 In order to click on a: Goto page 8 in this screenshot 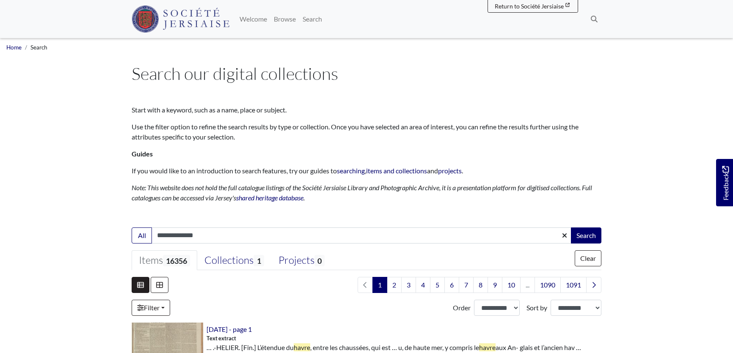, I will do `click(480, 285)`.